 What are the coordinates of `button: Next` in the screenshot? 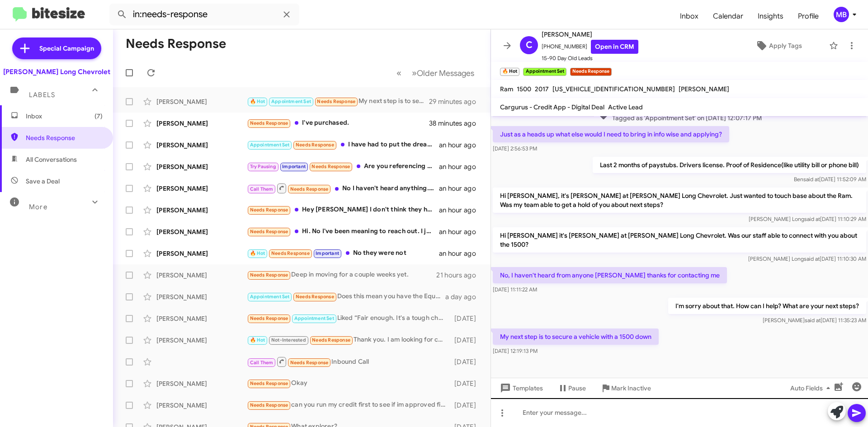 It's located at (443, 73).